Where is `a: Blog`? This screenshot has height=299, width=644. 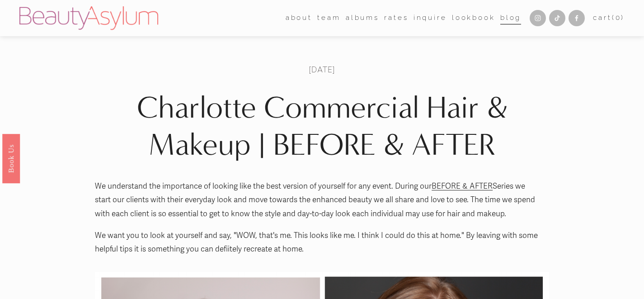
a: Blog is located at coordinates (511, 18).